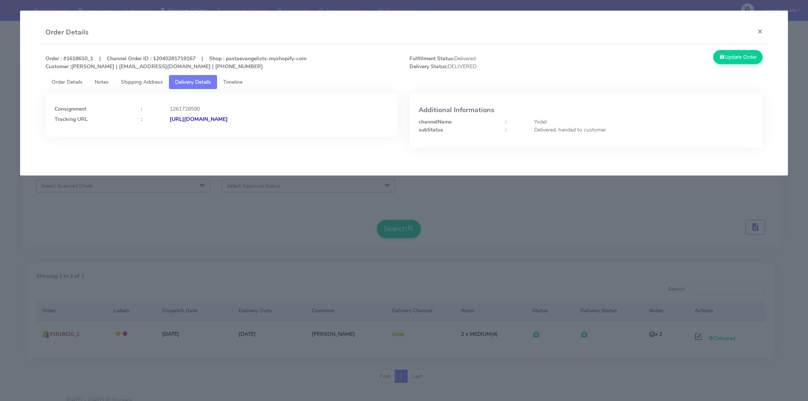 This screenshot has width=808, height=401. Describe the element at coordinates (279, 109) in the screenshot. I see `div: 1261728590` at that location.